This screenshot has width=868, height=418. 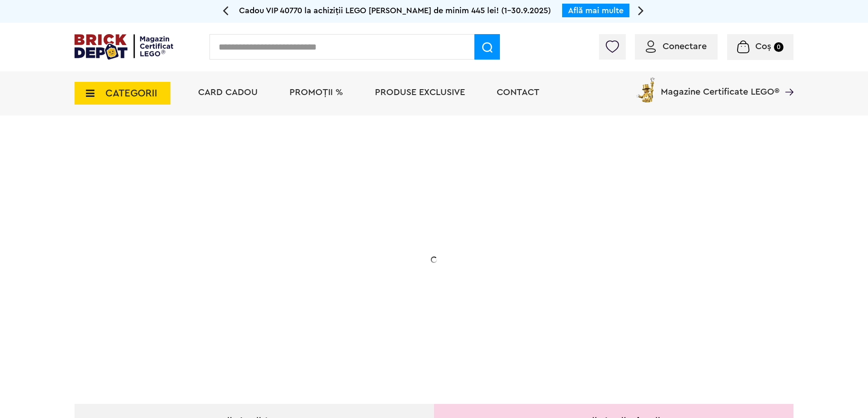 What do you see at coordinates (596, 11) in the screenshot?
I see `a: Află mai multe` at bounding box center [596, 11].